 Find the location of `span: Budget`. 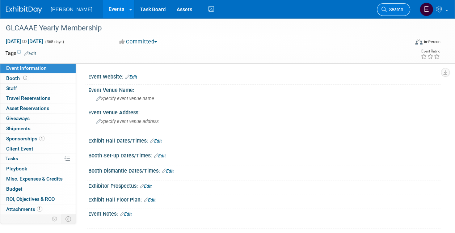

span: Budget is located at coordinates (14, 189).